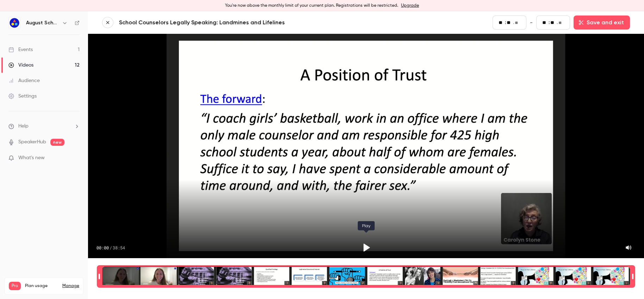 The height and width of the screenshot is (299, 644). I want to click on fieldset: 00:00.00, so click(510, 22).